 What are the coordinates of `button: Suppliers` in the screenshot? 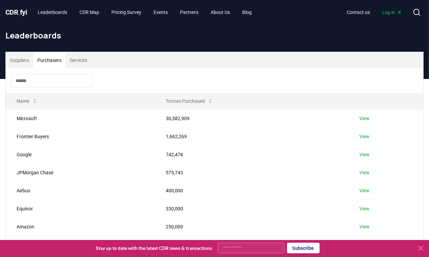 It's located at (19, 60).